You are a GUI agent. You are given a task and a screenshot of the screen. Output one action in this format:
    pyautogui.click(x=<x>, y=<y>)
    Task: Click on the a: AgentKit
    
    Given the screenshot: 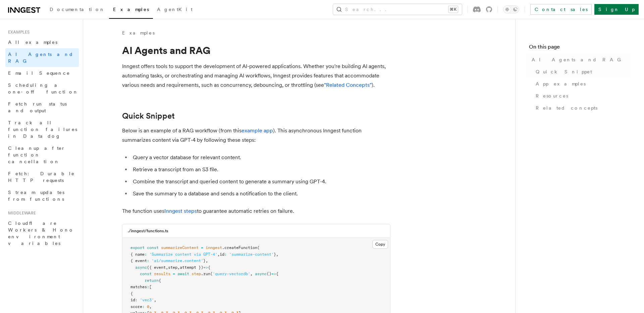 What is the action you would take?
    pyautogui.click(x=175, y=10)
    